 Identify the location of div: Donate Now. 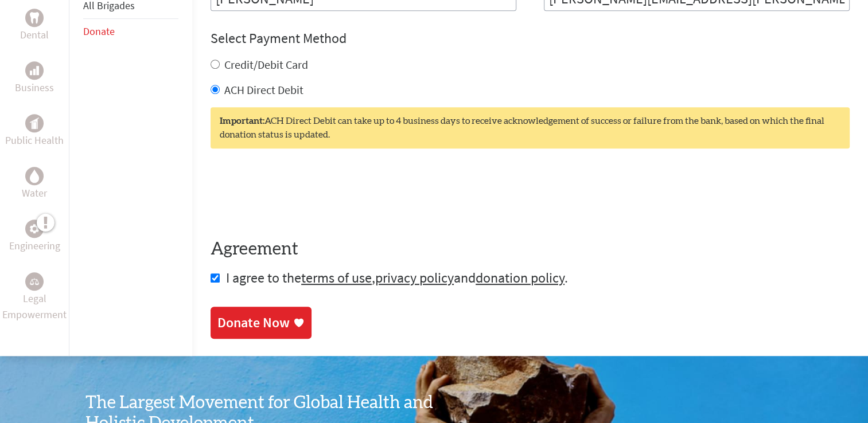
(254, 323).